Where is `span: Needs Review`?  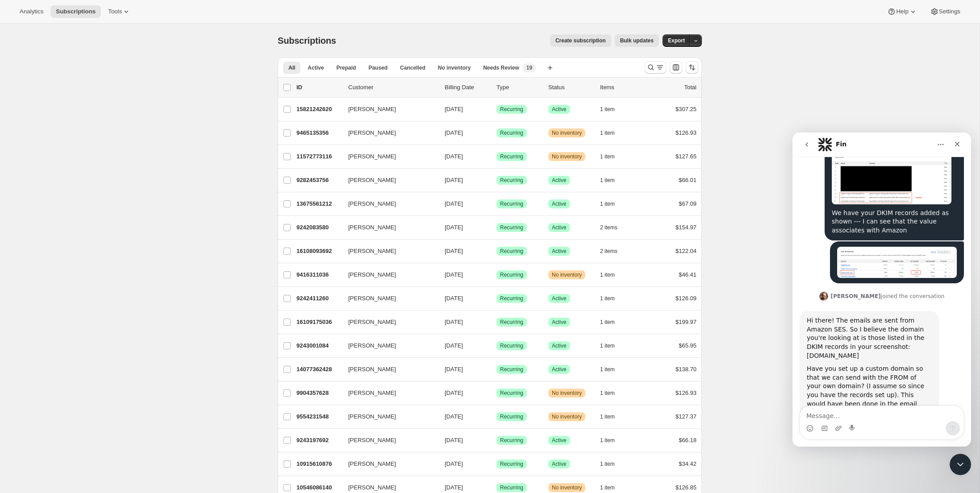 span: Needs Review is located at coordinates (501, 68).